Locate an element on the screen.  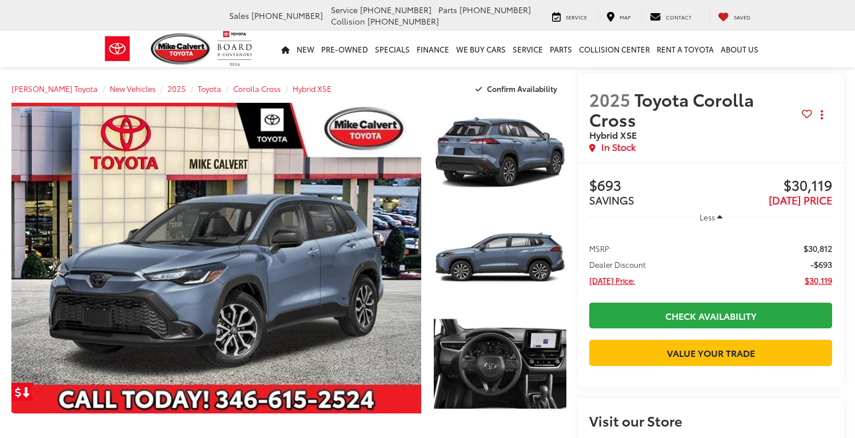
span: Dealer Discount is located at coordinates (617, 265).